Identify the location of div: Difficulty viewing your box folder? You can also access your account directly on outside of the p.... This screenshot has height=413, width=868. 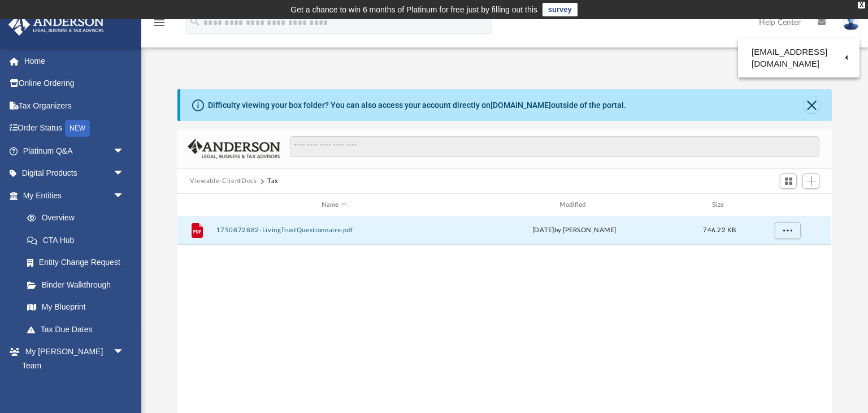
(417, 105).